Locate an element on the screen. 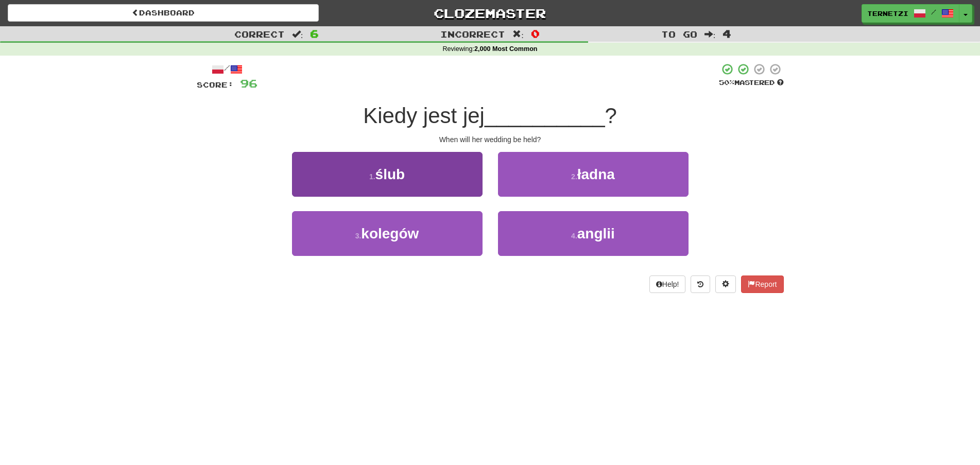 The image size is (980, 465). small: 4 . is located at coordinates (574, 236).